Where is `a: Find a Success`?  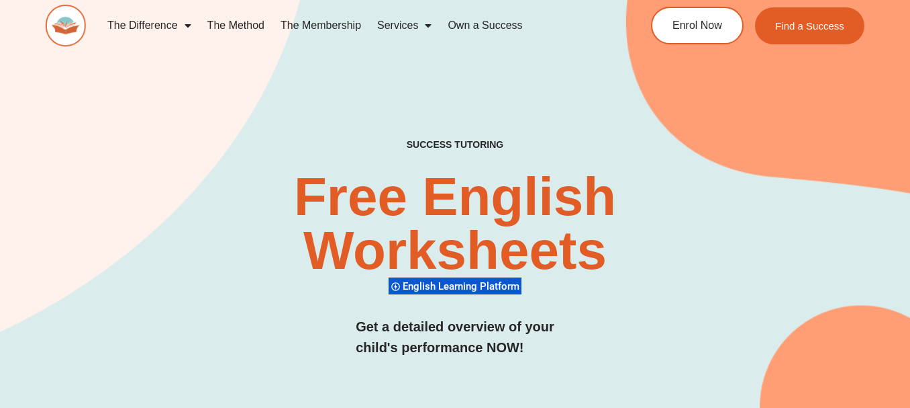
a: Find a Success is located at coordinates (810, 26).